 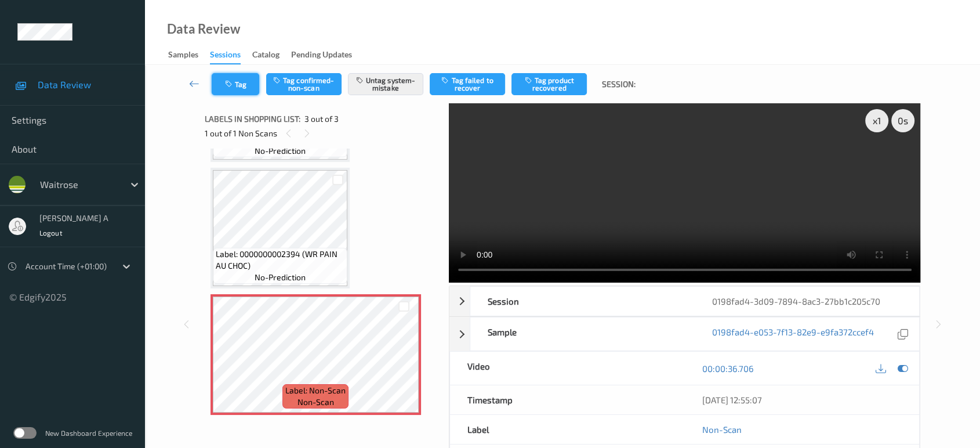 What do you see at coordinates (727, 368) in the screenshot?
I see `a: 00:00:36.706` at bounding box center [727, 368].